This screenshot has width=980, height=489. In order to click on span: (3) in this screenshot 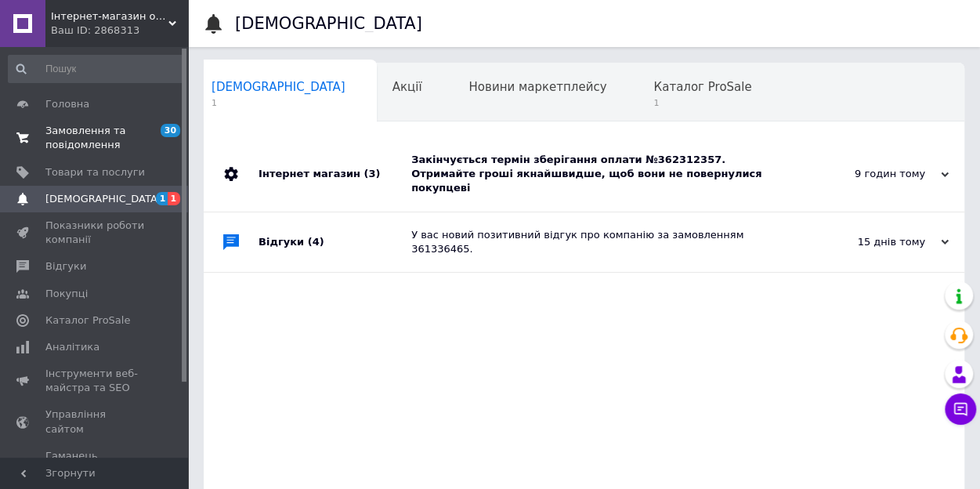, I will do `click(372, 173)`.